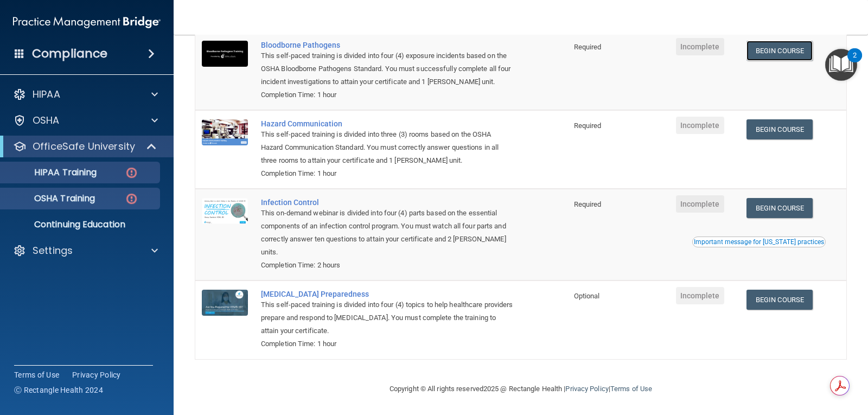  Describe the element at coordinates (387, 265) in the screenshot. I see `div: Completion Time: 2 hours` at that location.